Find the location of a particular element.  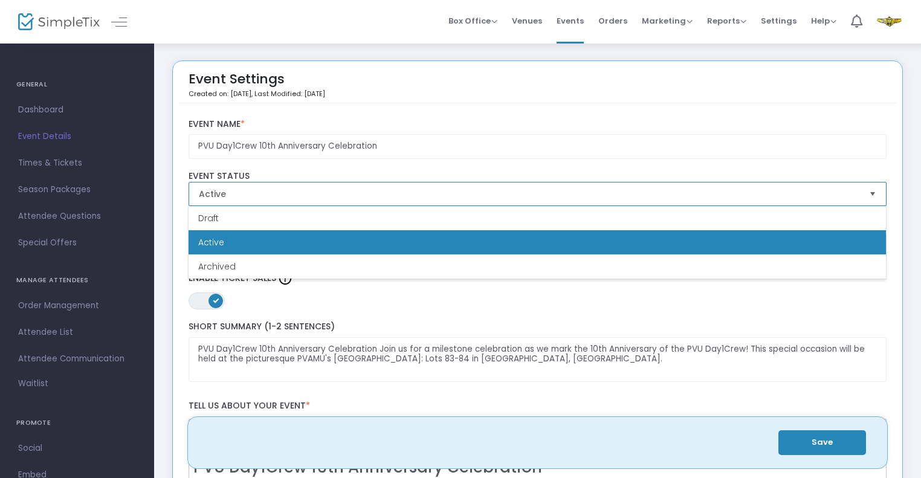

span: Times & Tickets is located at coordinates (77, 163).